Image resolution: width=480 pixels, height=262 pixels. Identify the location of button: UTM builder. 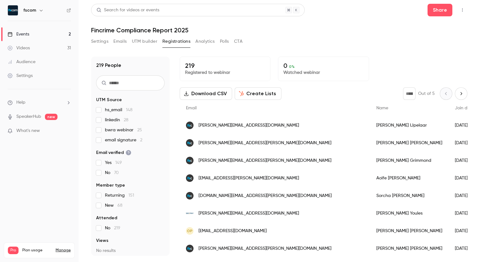
(144, 41).